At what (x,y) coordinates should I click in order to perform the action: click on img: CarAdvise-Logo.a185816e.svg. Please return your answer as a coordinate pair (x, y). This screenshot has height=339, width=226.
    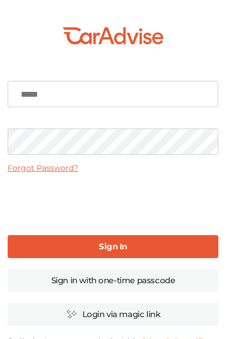
    Looking at the image, I should click on (113, 36).